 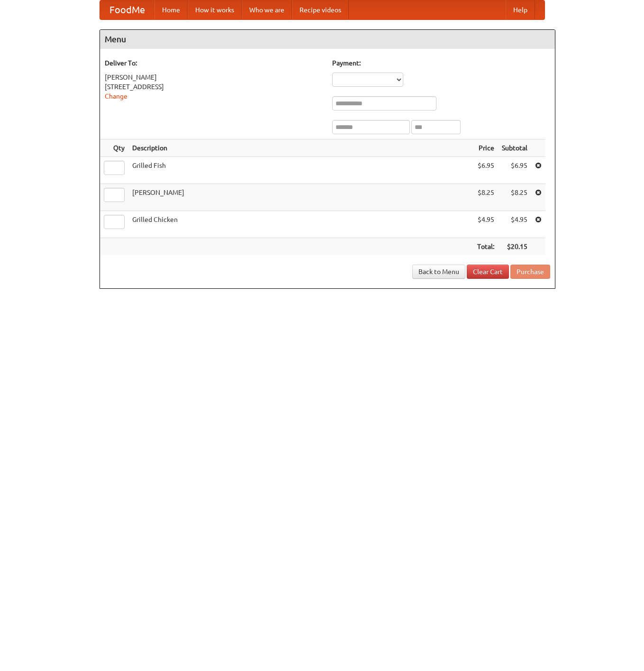 What do you see at coordinates (441, 63) in the screenshot?
I see `h5: Payment:` at bounding box center [441, 63].